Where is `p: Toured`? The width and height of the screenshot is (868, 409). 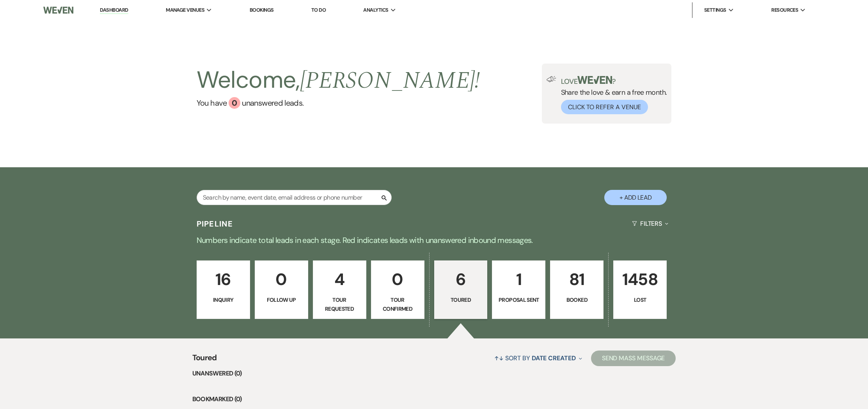
p: Toured is located at coordinates (460, 300).